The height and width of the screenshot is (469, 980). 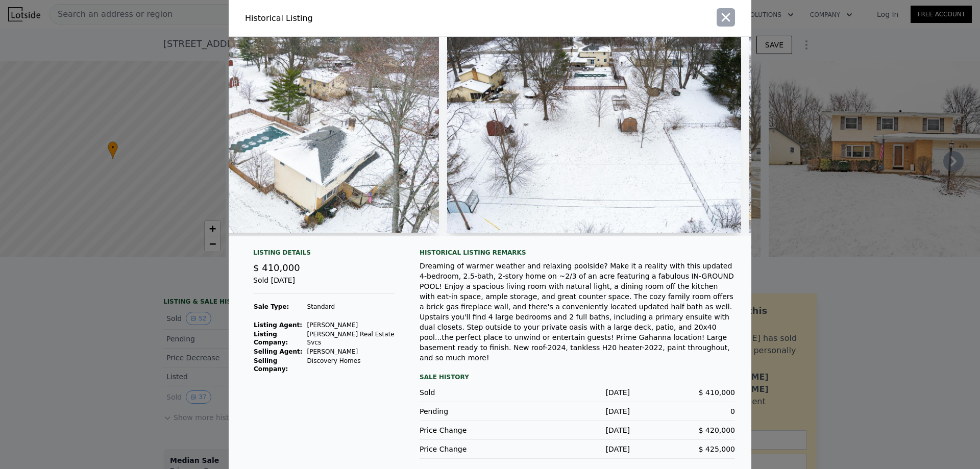 What do you see at coordinates (472, 411) in the screenshot?
I see `div: Pending` at bounding box center [472, 411].